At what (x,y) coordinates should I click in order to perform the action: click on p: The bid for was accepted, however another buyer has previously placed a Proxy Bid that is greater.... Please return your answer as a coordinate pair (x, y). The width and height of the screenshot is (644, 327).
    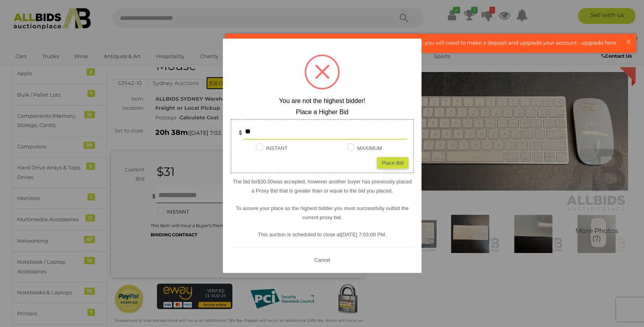
    Looking at the image, I should click on (322, 186).